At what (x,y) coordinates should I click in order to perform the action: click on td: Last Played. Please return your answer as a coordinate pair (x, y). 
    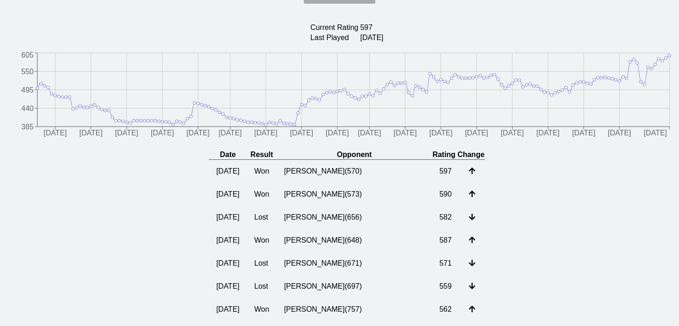
    Looking at the image, I should click on (334, 38).